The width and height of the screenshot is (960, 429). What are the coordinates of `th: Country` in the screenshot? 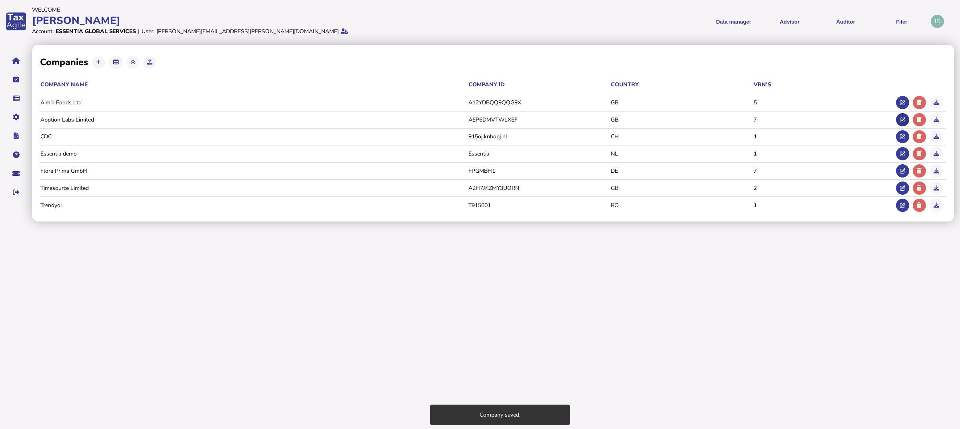 It's located at (682, 87).